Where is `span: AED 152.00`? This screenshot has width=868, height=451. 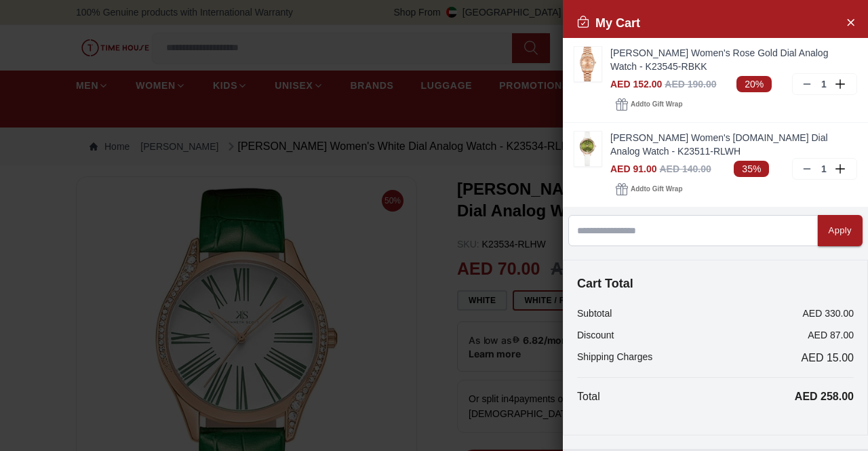 span: AED 152.00 is located at coordinates (636, 84).